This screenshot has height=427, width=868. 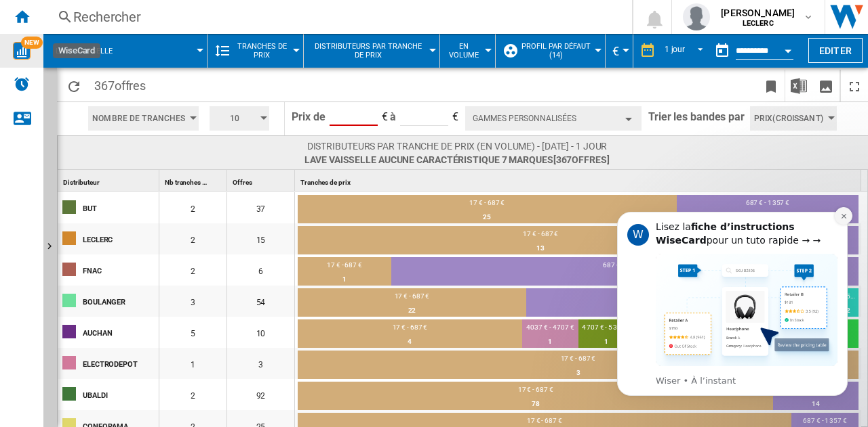 What do you see at coordinates (120, 333) in the screenshot?
I see `div: AUCHAN` at bounding box center [120, 333].